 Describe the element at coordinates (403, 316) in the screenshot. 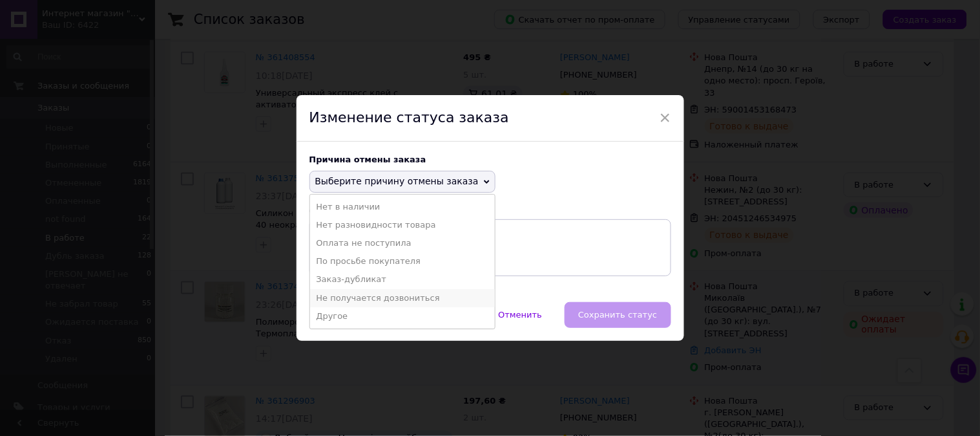

I see `li: Другое` at that location.